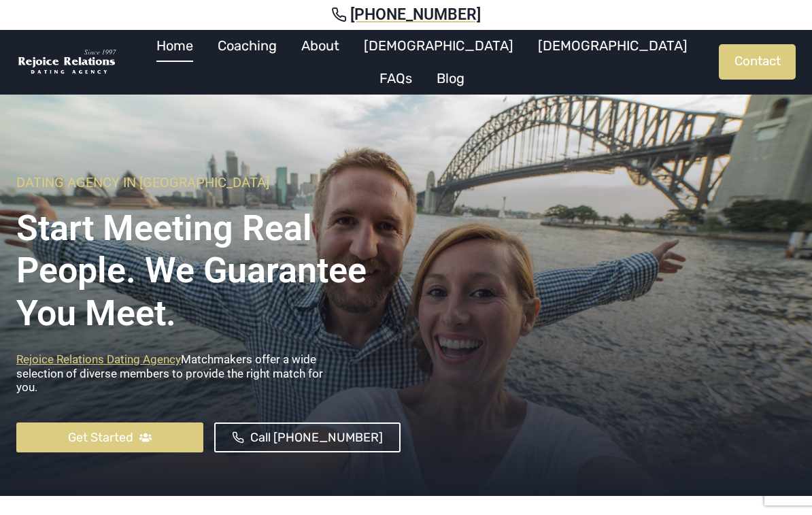 The image size is (812, 515). What do you see at coordinates (99, 360) in the screenshot?
I see `a: Rejoice Relations Dating Agency` at bounding box center [99, 360].